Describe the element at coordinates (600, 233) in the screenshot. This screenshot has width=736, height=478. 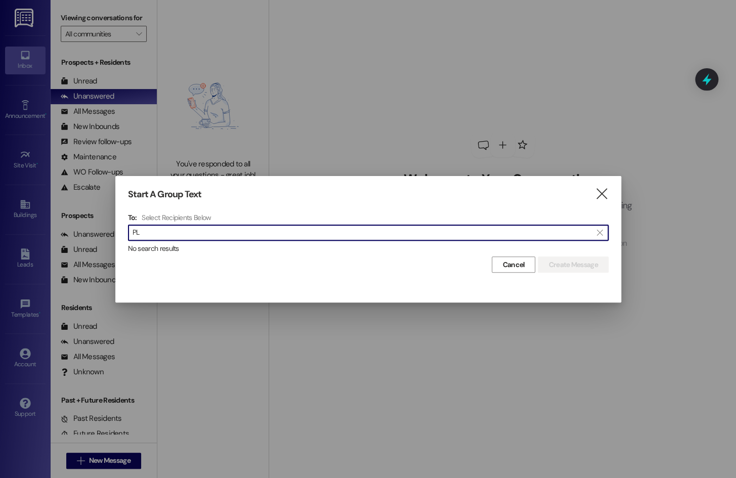
I see `button: Clear text` at that location.